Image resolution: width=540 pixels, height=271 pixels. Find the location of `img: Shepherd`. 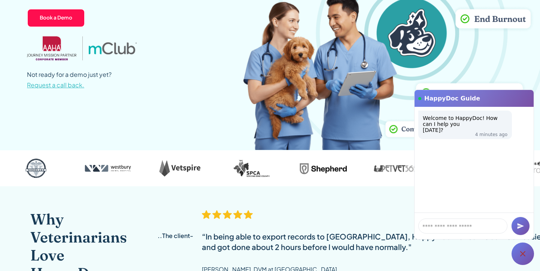

img: Shepherd is located at coordinates (323, 168).